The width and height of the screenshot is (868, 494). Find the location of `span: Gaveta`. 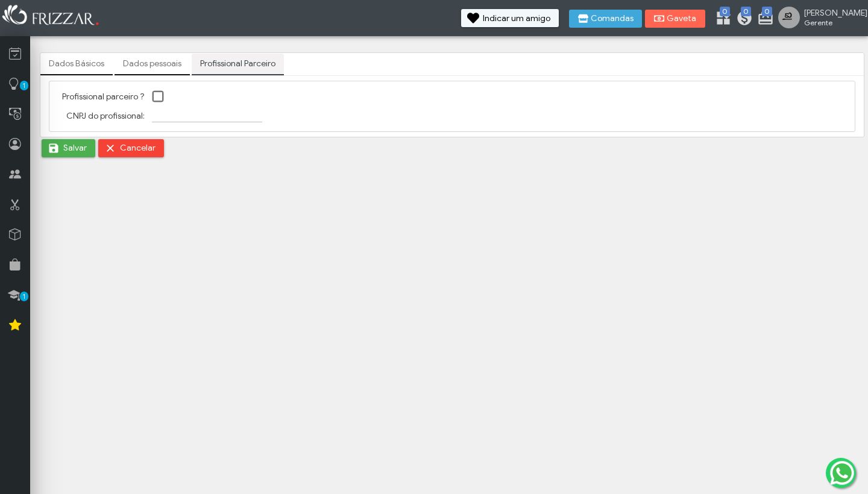

span: Gaveta is located at coordinates (682, 18).